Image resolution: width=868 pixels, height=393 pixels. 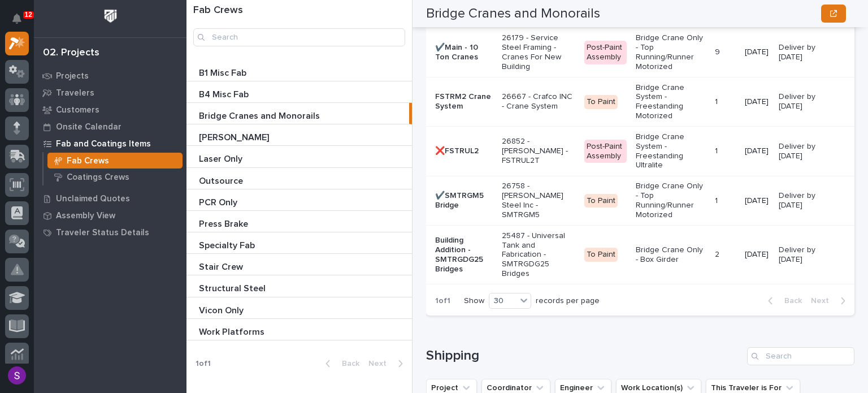 What do you see at coordinates (299, 92) in the screenshot?
I see `a: B4 Misc FabB4 Misc Fab` at bounding box center [299, 92].